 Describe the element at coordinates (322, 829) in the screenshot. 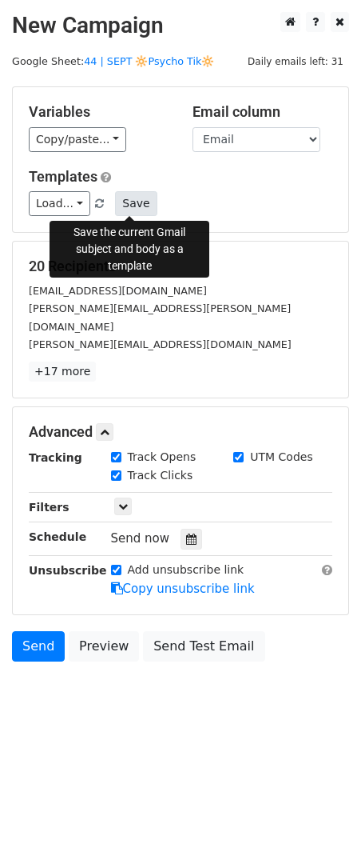

I see `div: Chat Widget` at that location.